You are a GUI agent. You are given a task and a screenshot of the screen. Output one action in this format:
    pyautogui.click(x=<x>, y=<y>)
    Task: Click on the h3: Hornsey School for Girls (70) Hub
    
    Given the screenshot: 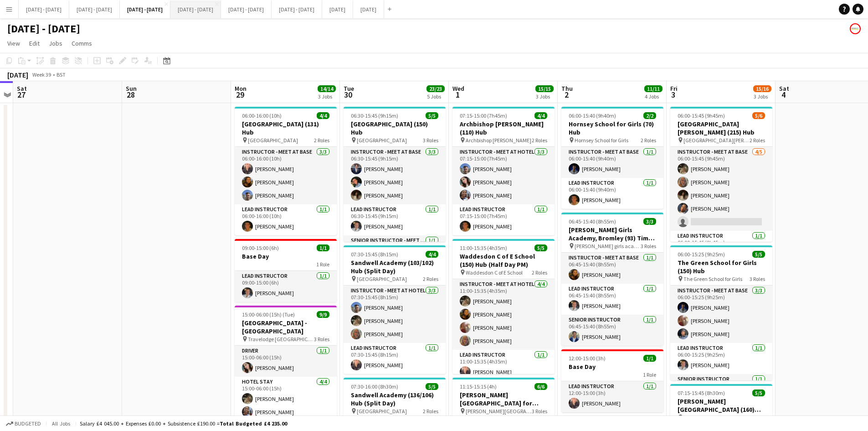 What is the action you would take?
    pyautogui.click(x=612, y=128)
    